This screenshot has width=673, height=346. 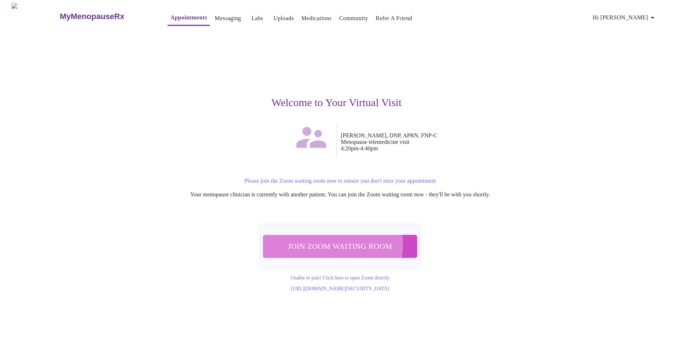 What do you see at coordinates (106, 17) in the screenshot?
I see `a: MyMenopauseRx` at bounding box center [106, 17].